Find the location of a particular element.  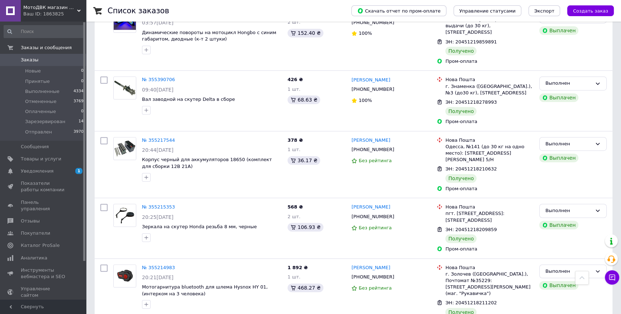

button: Создать заказ is located at coordinates (590, 11).